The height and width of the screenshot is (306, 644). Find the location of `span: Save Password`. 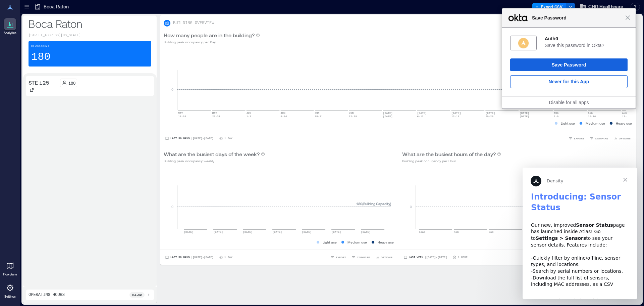

span: Save Password is located at coordinates (577, 18).